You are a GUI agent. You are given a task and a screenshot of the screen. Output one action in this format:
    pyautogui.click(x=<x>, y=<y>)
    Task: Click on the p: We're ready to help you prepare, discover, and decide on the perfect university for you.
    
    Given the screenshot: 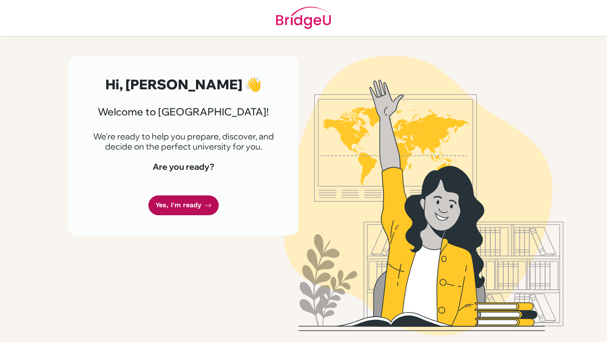 What is the action you would take?
    pyautogui.click(x=183, y=142)
    